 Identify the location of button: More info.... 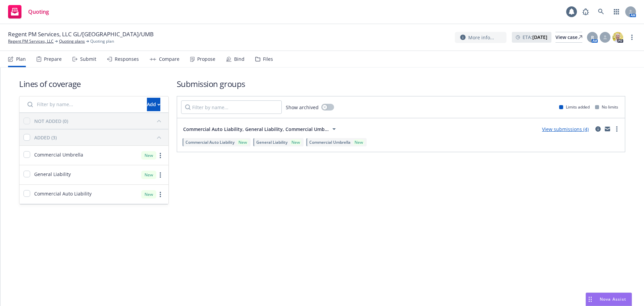
(481, 37).